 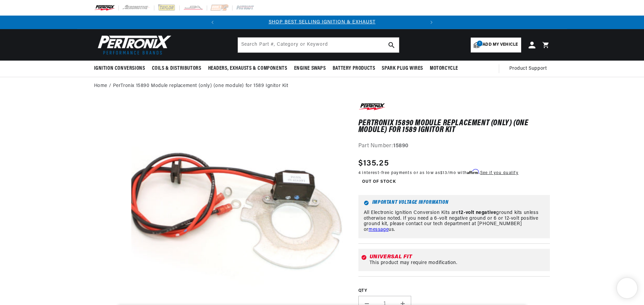 I want to click on strong: 12-volt negative, so click(x=477, y=213).